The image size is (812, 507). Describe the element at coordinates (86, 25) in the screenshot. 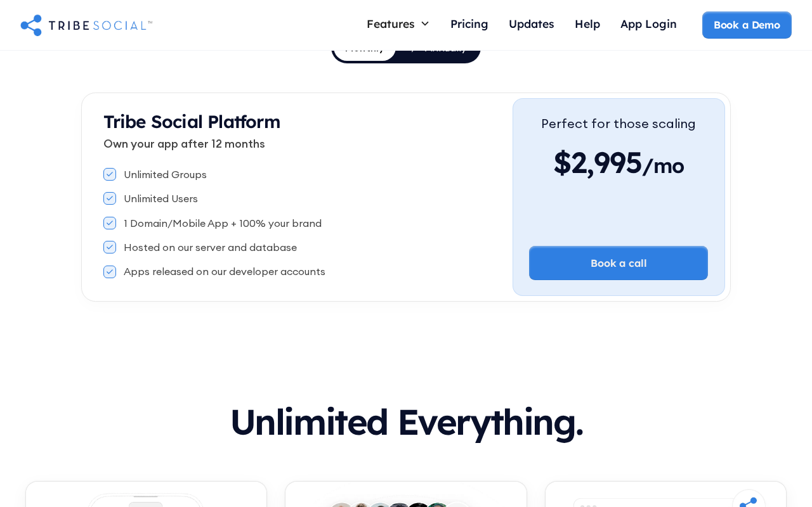

I see `a: home` at that location.